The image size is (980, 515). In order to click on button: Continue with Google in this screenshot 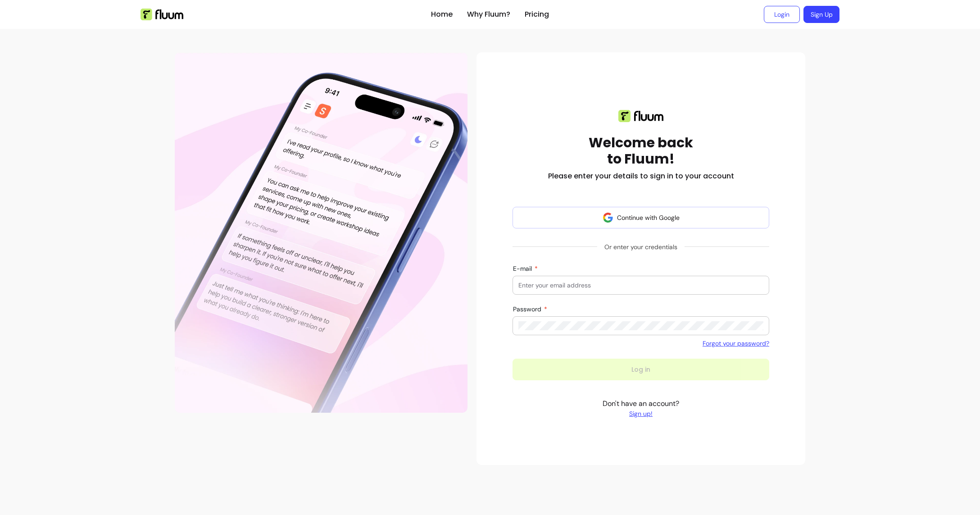, I will do `click(641, 218)`.